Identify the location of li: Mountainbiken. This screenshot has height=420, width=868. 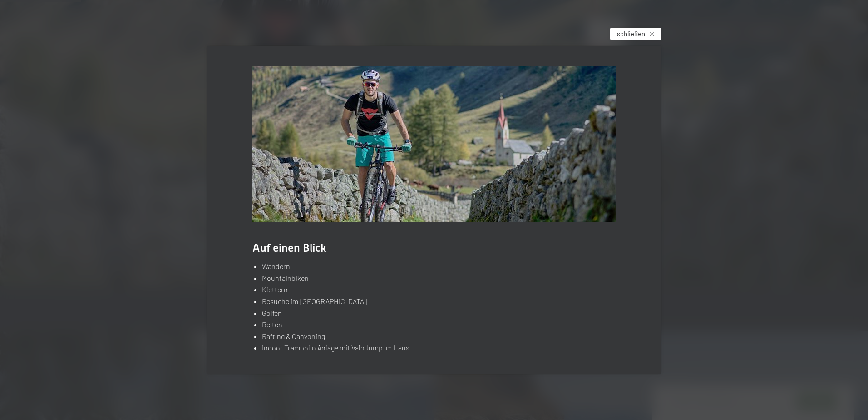
(438, 278).